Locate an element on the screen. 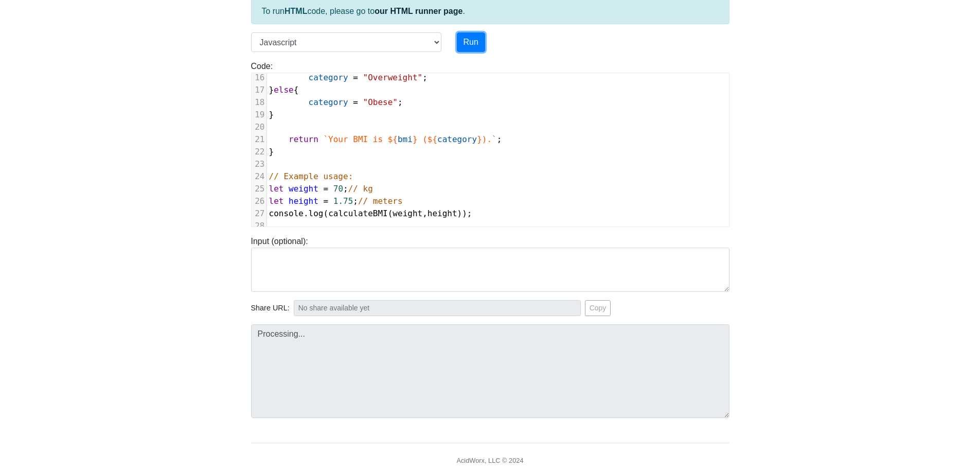 This screenshot has height=469, width=980. div: Code: is located at coordinates (490, 144).